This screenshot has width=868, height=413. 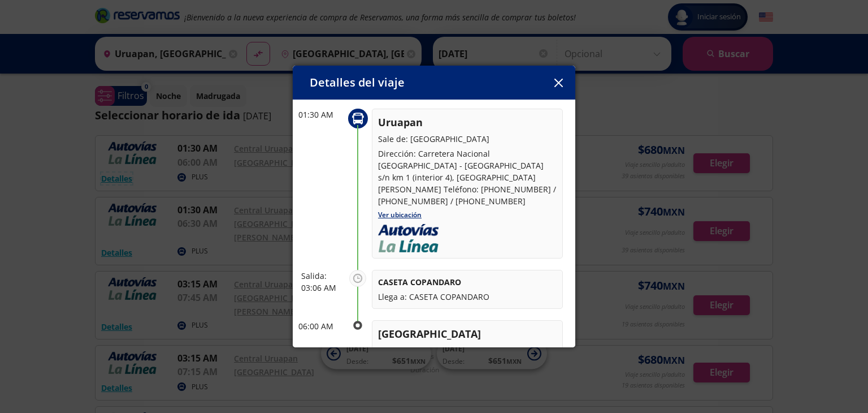 What do you see at coordinates (408, 238) in the screenshot?
I see `img: Logo_Autovias_LaLinea_VERT.png` at bounding box center [408, 238].